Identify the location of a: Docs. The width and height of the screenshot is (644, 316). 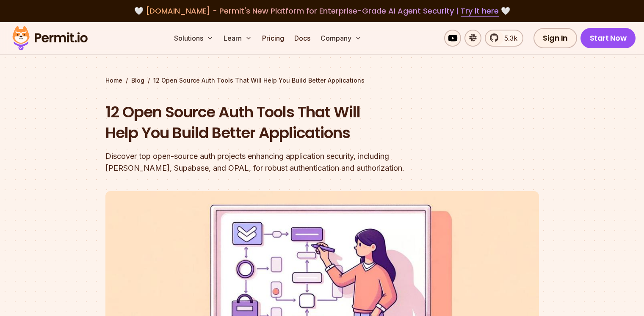
(302, 38).